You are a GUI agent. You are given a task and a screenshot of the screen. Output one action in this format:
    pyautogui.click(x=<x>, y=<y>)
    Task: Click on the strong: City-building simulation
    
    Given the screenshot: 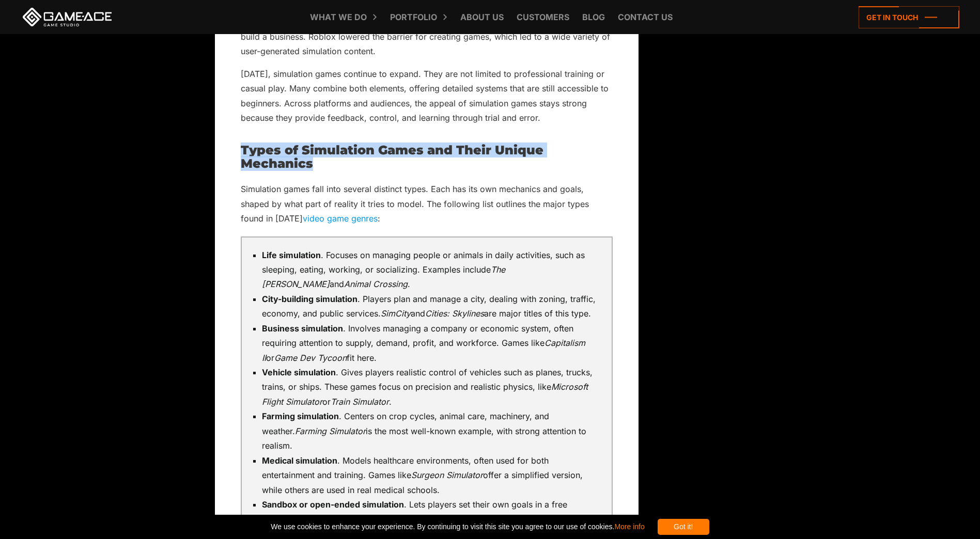 What is the action you would take?
    pyautogui.click(x=309, y=299)
    